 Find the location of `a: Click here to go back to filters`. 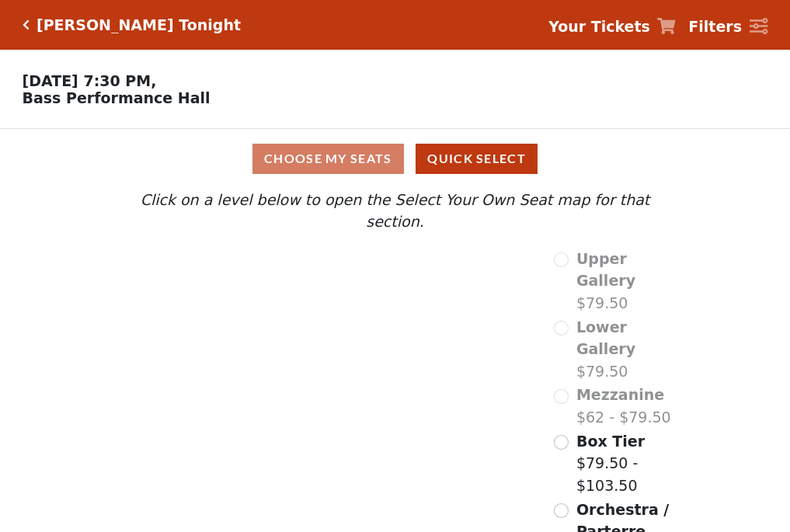

a: Click here to go back to filters is located at coordinates (26, 25).